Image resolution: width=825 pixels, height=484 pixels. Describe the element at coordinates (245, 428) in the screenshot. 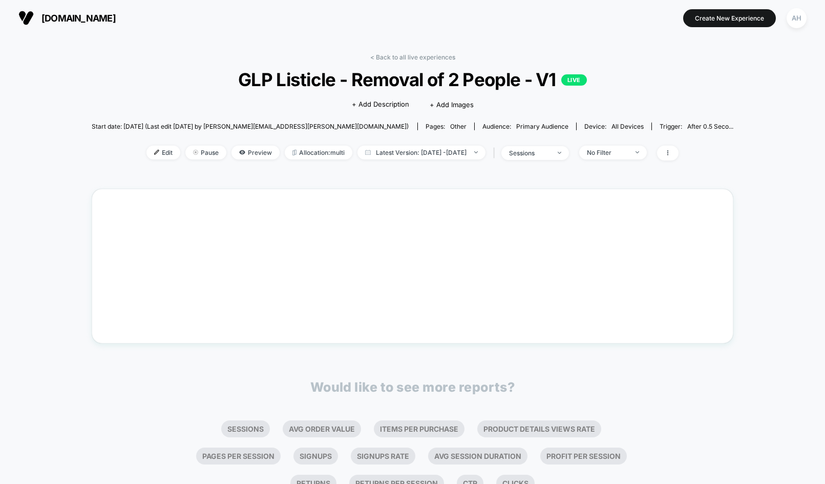

I see `li: Sessions` at that location.